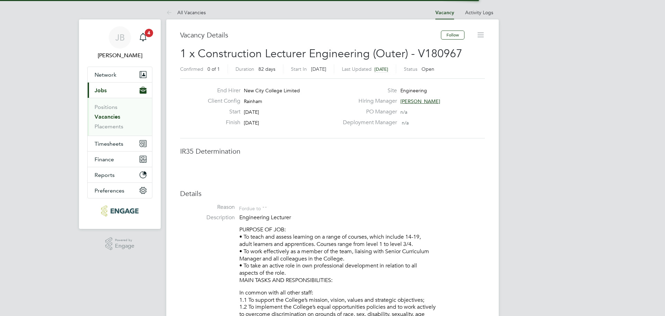 This screenshot has height=316, width=665. What do you see at coordinates (120, 116) in the screenshot?
I see `div: Jobs` at bounding box center [120, 116].